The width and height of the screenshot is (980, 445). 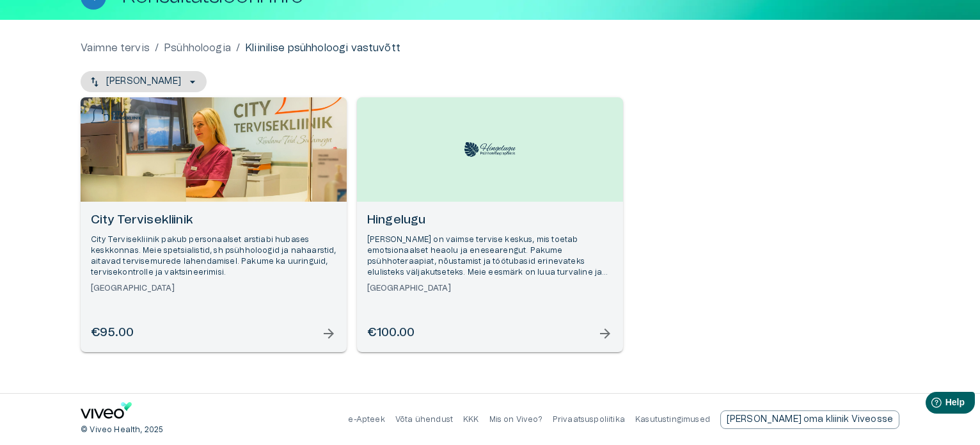 I want to click on a: KKK, so click(x=471, y=419).